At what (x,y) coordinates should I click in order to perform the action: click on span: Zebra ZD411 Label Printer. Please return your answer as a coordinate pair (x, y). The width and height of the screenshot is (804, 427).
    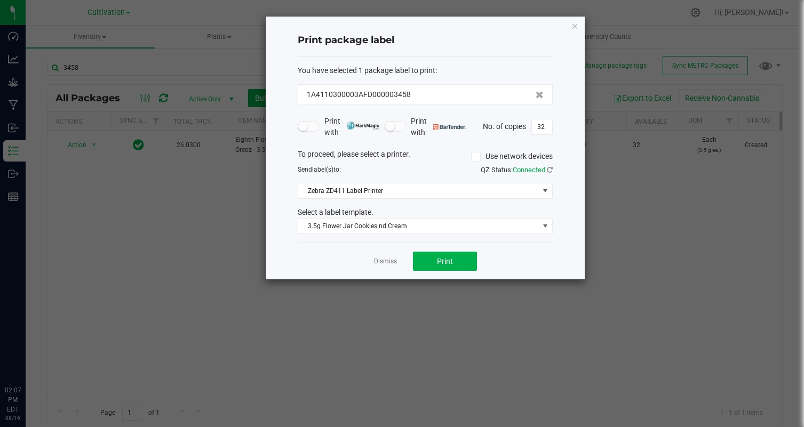
    Looking at the image, I should click on (418, 191).